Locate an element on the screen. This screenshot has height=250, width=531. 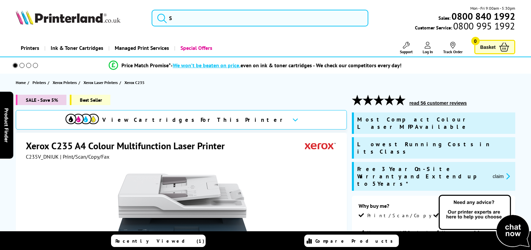
span: Printers is located at coordinates (39, 82).